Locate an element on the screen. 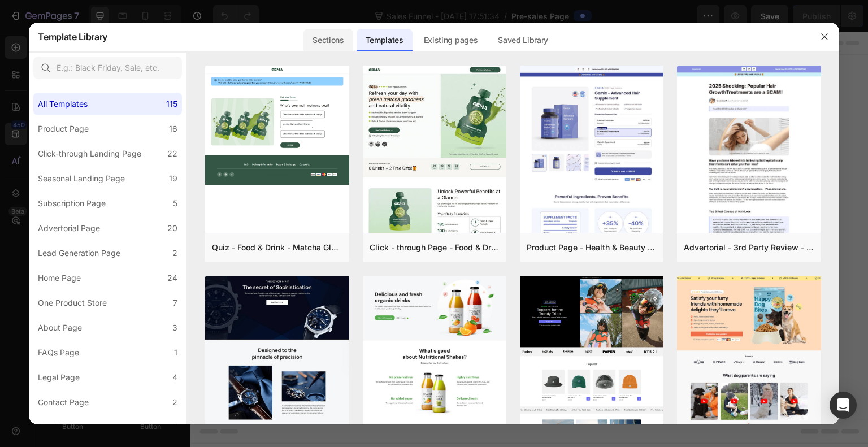 This screenshot has height=447, width=868. input: E.g.: Black Friday, Sale, etc. is located at coordinates (108, 68).